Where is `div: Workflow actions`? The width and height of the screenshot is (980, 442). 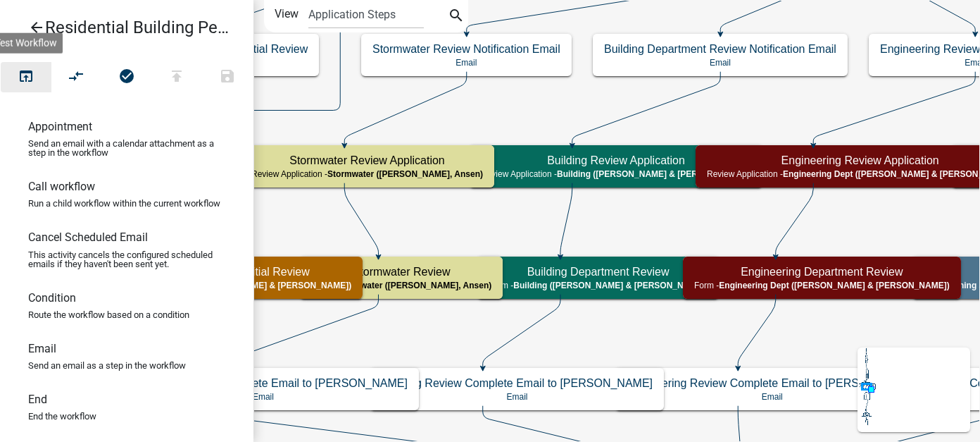 div: Workflow actions is located at coordinates (126, 79).